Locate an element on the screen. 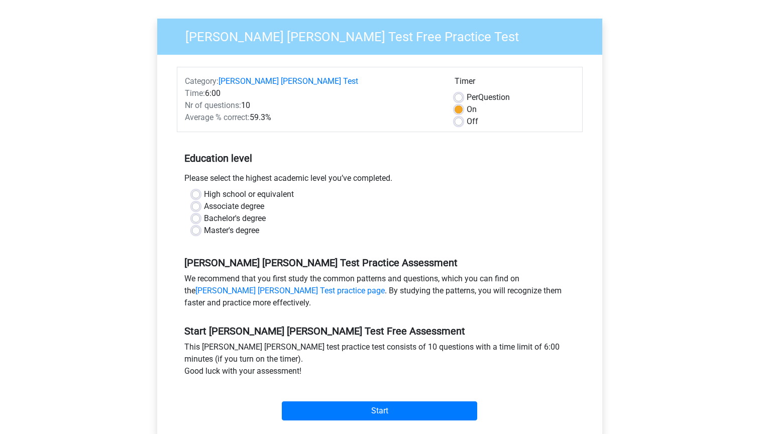 The image size is (759, 434). label: Off is located at coordinates (472, 122).